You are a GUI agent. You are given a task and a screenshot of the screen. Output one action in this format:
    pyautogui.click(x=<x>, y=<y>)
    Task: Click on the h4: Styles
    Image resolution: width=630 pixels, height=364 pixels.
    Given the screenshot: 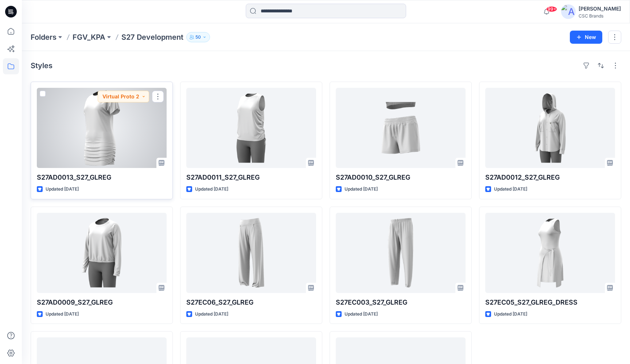 What is the action you would take?
    pyautogui.click(x=42, y=66)
    